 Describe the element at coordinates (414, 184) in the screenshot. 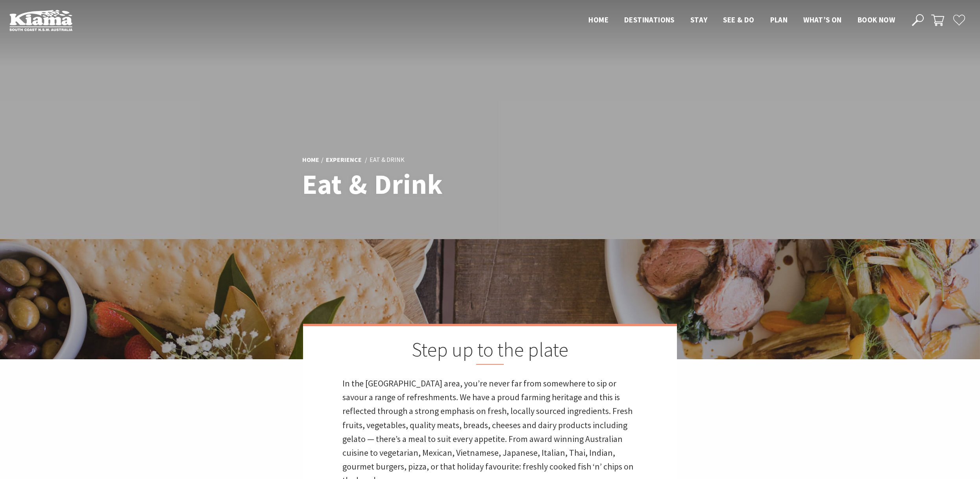

I see `h1: Eat & Drink` at that location.